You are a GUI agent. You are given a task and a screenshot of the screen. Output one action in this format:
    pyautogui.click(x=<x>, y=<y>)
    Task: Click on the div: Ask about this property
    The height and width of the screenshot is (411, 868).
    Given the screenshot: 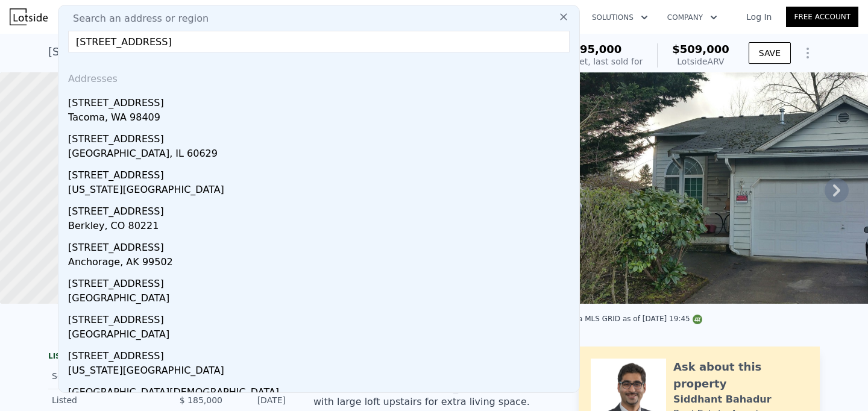 What is the action you would take?
    pyautogui.click(x=740, y=376)
    